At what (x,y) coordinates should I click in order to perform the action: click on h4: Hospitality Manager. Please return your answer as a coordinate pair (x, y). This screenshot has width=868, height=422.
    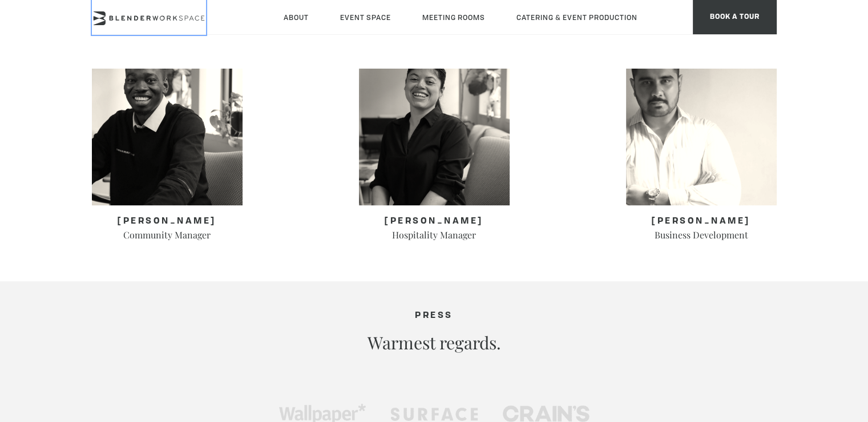
    Looking at the image, I should click on (434, 235).